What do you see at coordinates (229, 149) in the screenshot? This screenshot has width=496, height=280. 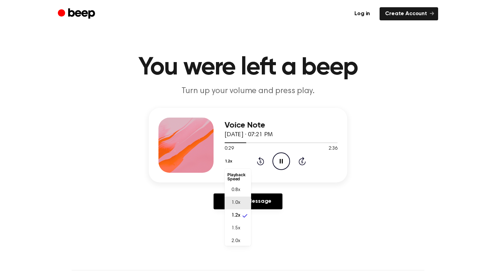 I see `span: 0:29` at bounding box center [229, 149].